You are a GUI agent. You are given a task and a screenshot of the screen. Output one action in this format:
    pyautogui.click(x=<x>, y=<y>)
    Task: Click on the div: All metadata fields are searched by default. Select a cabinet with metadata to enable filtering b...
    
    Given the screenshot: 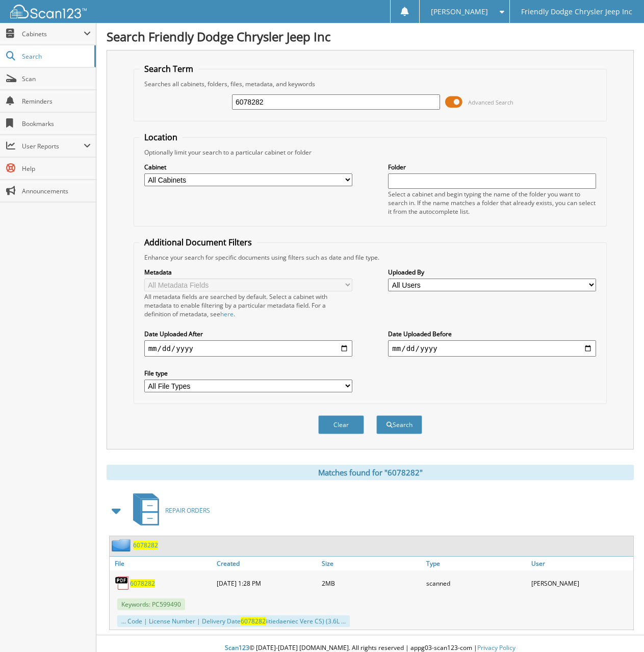 What is the action you would take?
    pyautogui.click(x=248, y=306)
    